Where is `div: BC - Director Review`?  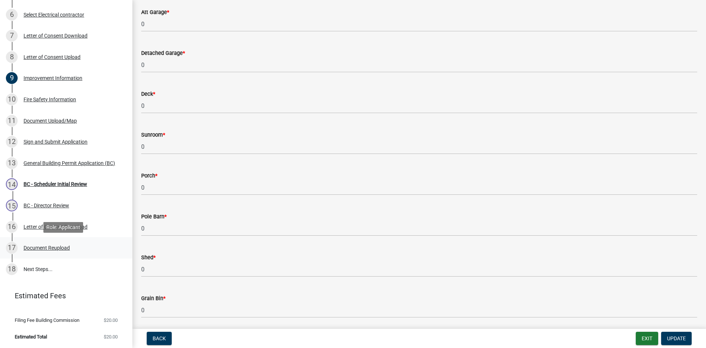 div: BC - Director Review is located at coordinates (46, 205).